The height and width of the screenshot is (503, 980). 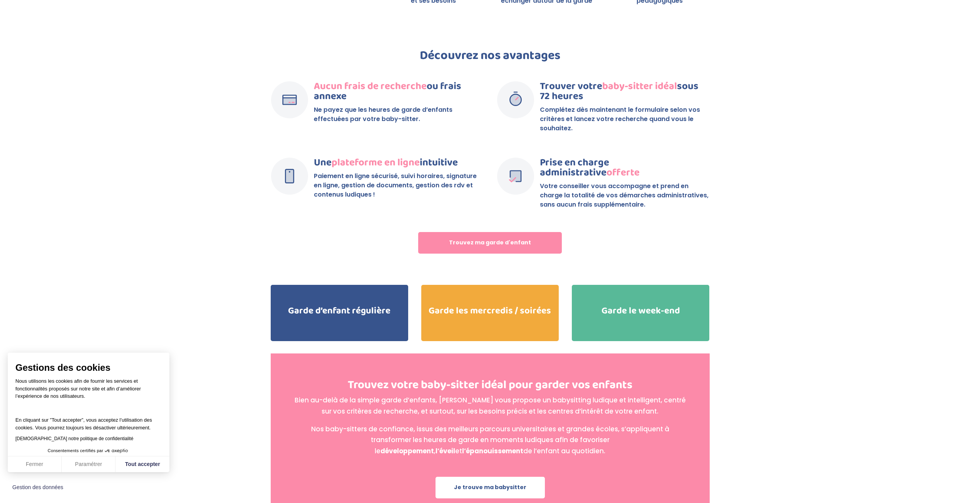 What do you see at coordinates (490, 440) in the screenshot?
I see `p: Nos baby-sitters de confiance, issus des meilleurs parcours universitaires et grandes écoles, s’a...` at bounding box center [490, 440].